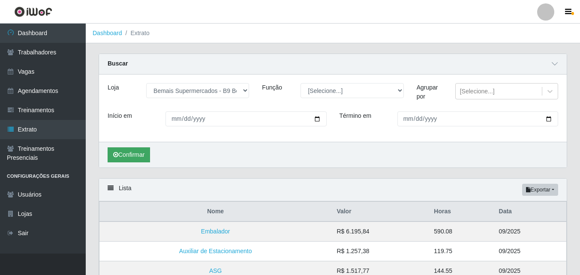 The image size is (580, 275). Describe the element at coordinates (332, 33) in the screenshot. I see `nav: breadcrumb` at that location.